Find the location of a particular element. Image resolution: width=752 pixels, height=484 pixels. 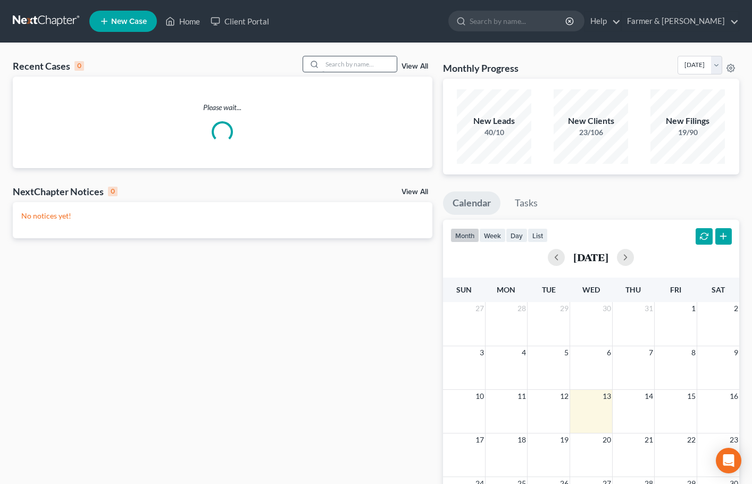

span: 21 is located at coordinates (649, 440).